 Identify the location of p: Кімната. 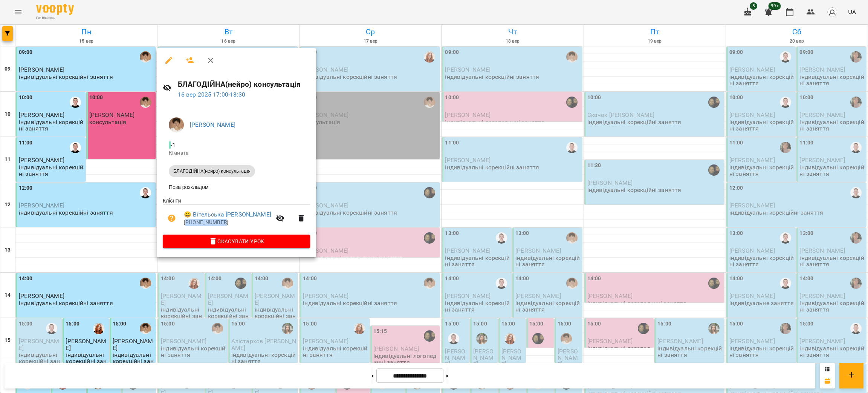
(236, 153).